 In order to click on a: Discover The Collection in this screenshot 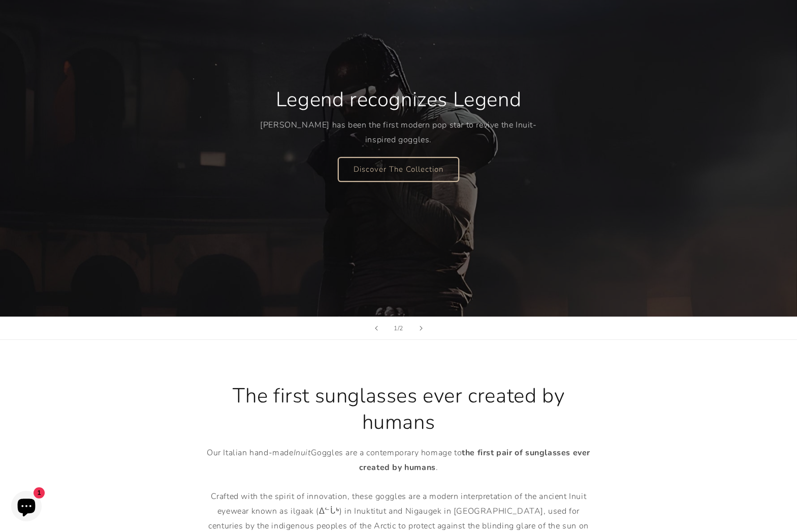, I will do `click(398, 168)`.